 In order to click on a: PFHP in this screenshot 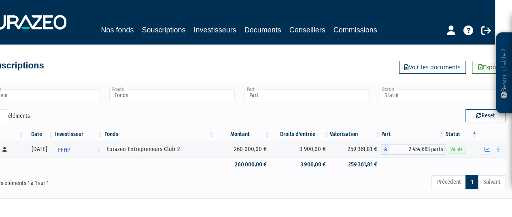, I will do `click(79, 149)`.